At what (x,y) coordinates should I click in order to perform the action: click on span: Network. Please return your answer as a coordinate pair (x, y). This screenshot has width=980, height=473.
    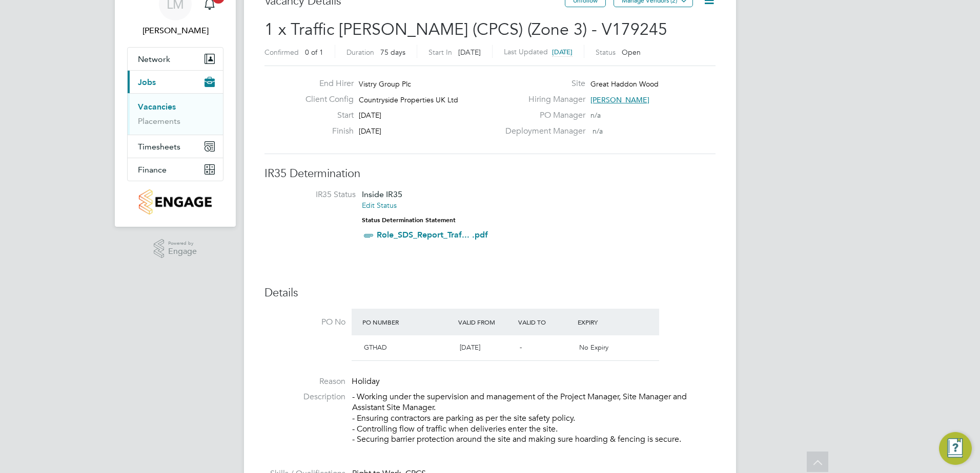
    Looking at the image, I should click on (154, 59).